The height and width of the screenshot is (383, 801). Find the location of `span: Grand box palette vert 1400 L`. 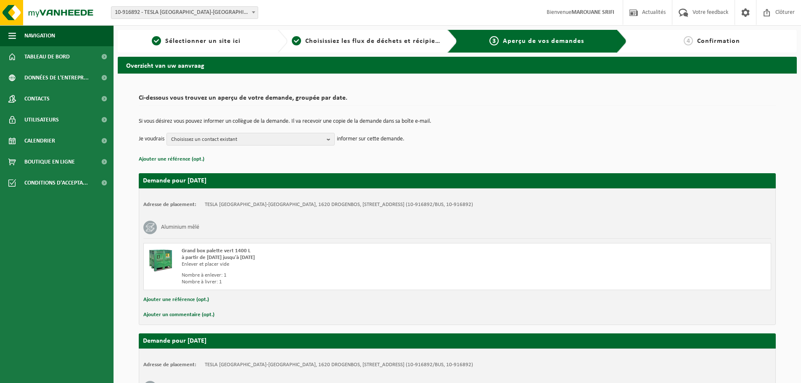

span: Grand box palette vert 1400 L is located at coordinates (216, 251).